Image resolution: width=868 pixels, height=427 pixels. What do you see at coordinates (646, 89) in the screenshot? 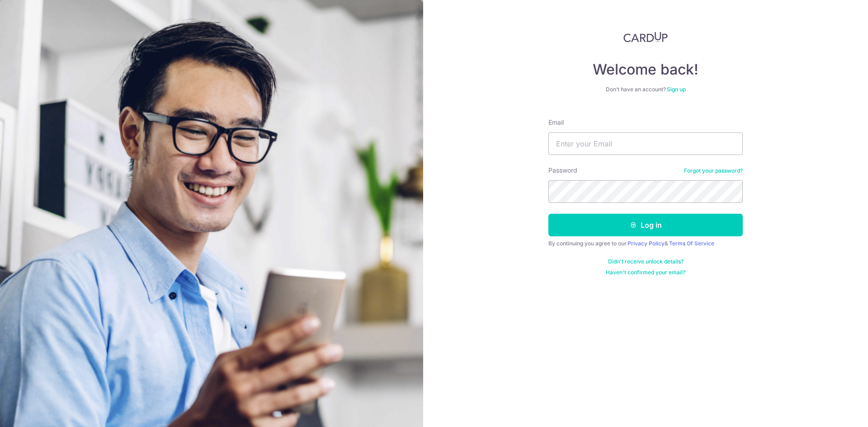
I see `div: Don’t have an account?` at bounding box center [646, 89].